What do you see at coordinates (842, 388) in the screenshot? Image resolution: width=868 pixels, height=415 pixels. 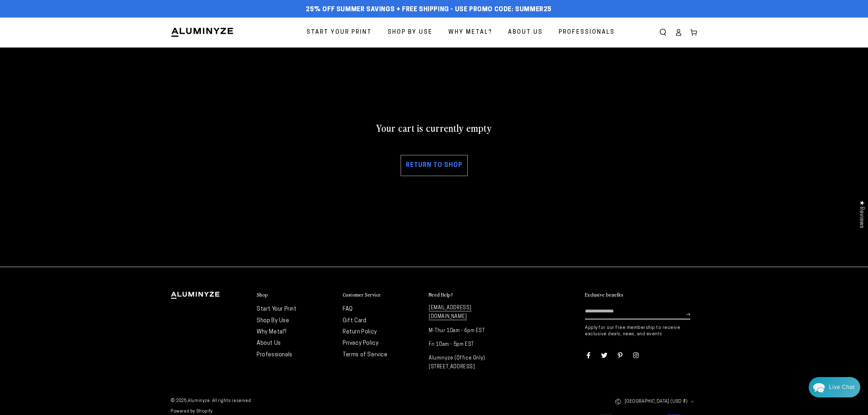 I see `div: Contact Us Directly` at bounding box center [842, 388].